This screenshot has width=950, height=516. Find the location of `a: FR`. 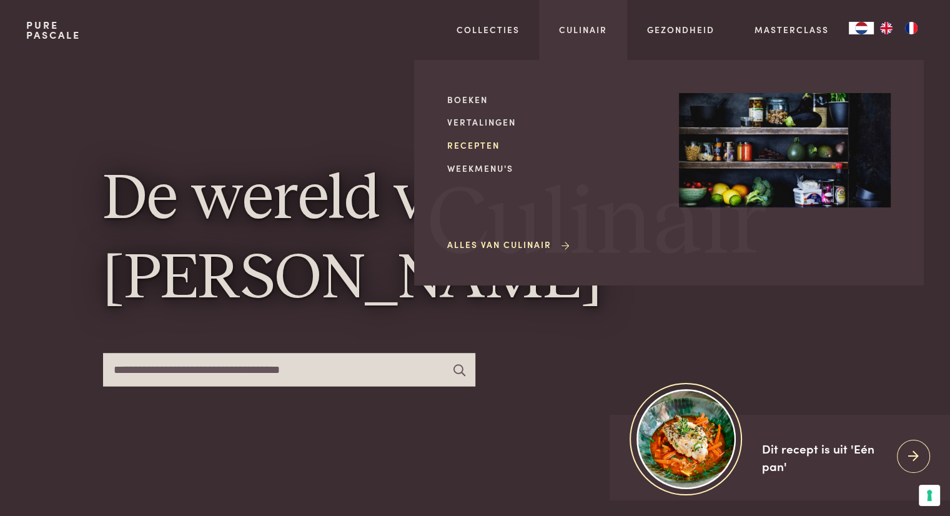

a: FR is located at coordinates (911, 28).